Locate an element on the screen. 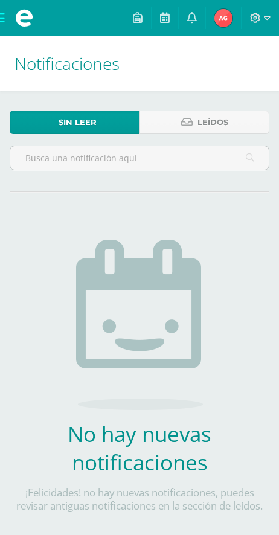 This screenshot has width=279, height=535. input: Busca una notificación aquí is located at coordinates (139, 158).